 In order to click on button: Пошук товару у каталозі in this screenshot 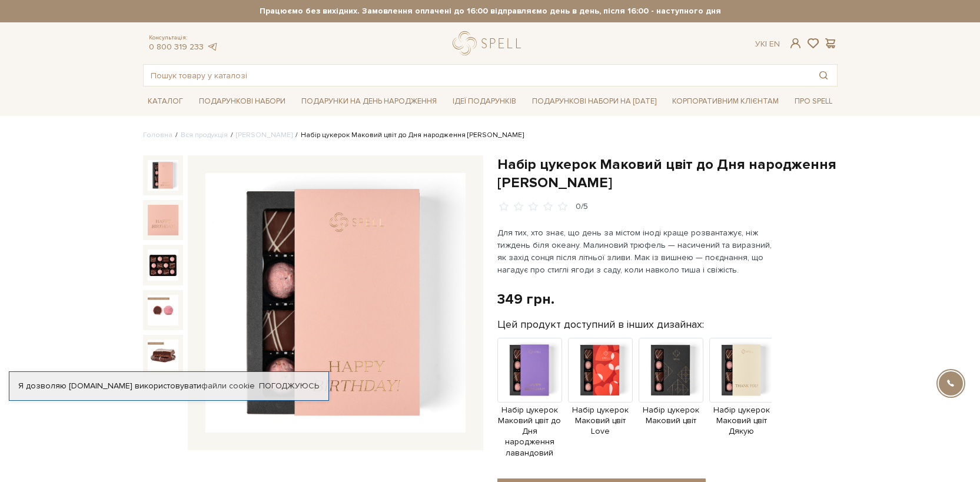, I will do `click(824, 76)`.